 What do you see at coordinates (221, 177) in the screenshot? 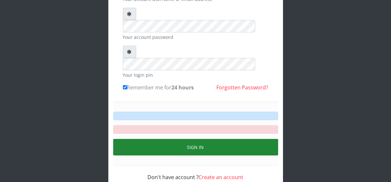
I see `a: Create an account` at bounding box center [221, 177].